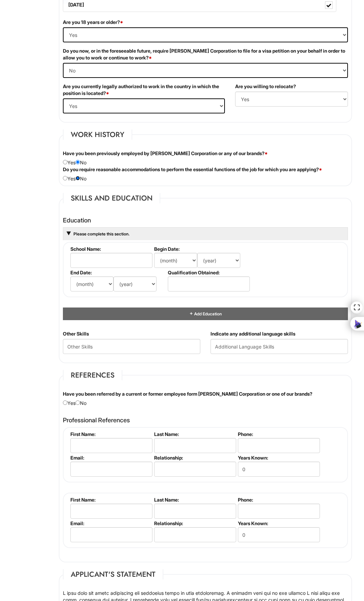  What do you see at coordinates (206, 420) in the screenshot?
I see `h4: Professional References` at bounding box center [206, 420].